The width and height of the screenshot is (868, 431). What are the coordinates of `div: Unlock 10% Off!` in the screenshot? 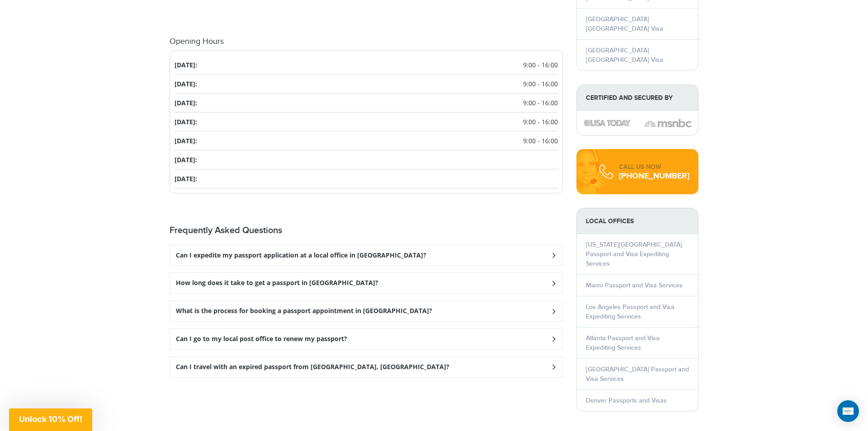 It's located at (51, 420).